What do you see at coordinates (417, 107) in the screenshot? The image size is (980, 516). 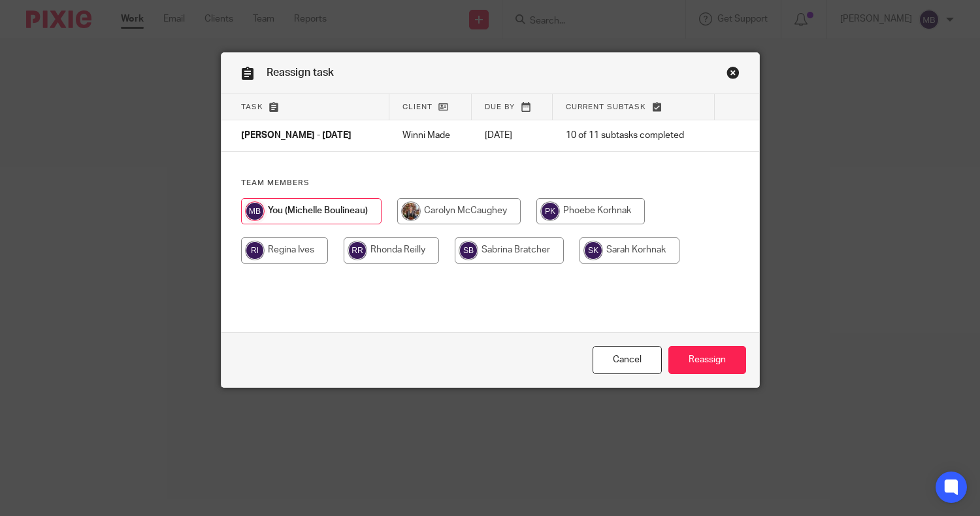 I see `span: Client` at bounding box center [417, 107].